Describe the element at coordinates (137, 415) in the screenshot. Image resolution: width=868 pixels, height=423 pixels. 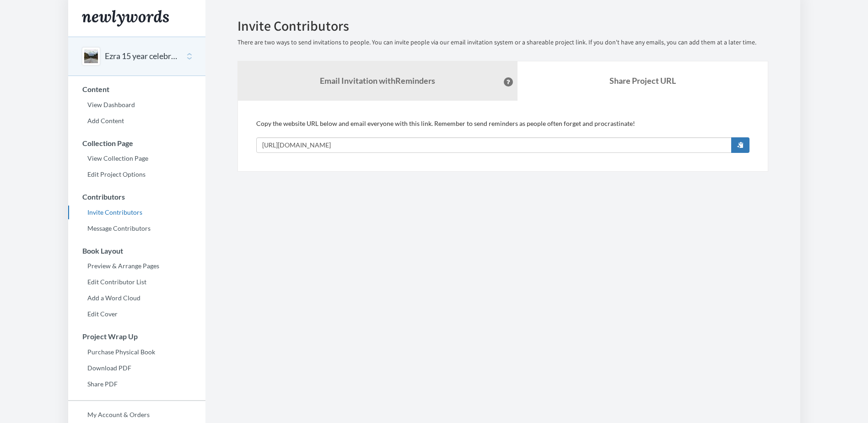
I see `a: My Account & Orders` at that location.